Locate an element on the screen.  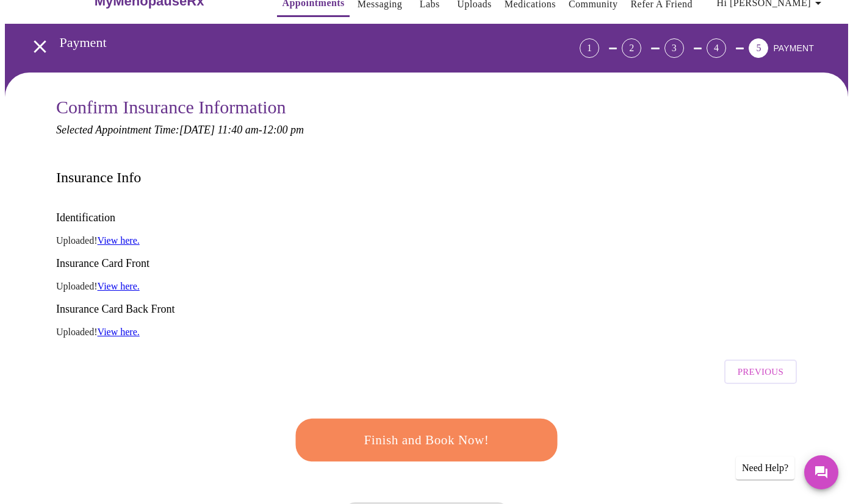
button: open drawer is located at coordinates (40, 46).